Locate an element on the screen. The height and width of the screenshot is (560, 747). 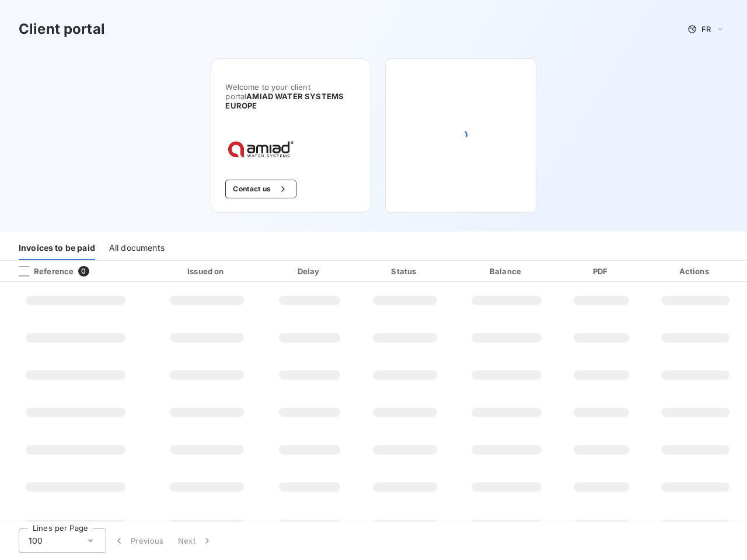
div: All documents is located at coordinates (136, 248).